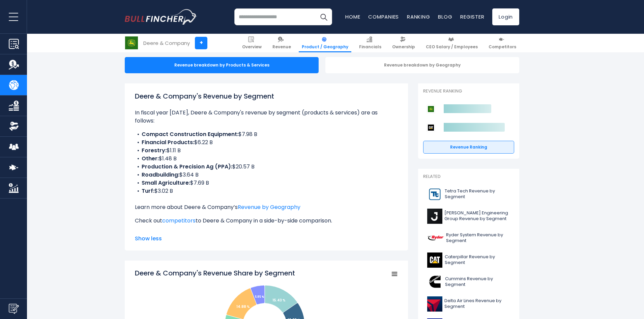 Image resolution: width=644 pixels, height=319 pixels. What do you see at coordinates (131, 43) in the screenshot?
I see `img: DE logo` at bounding box center [131, 43].